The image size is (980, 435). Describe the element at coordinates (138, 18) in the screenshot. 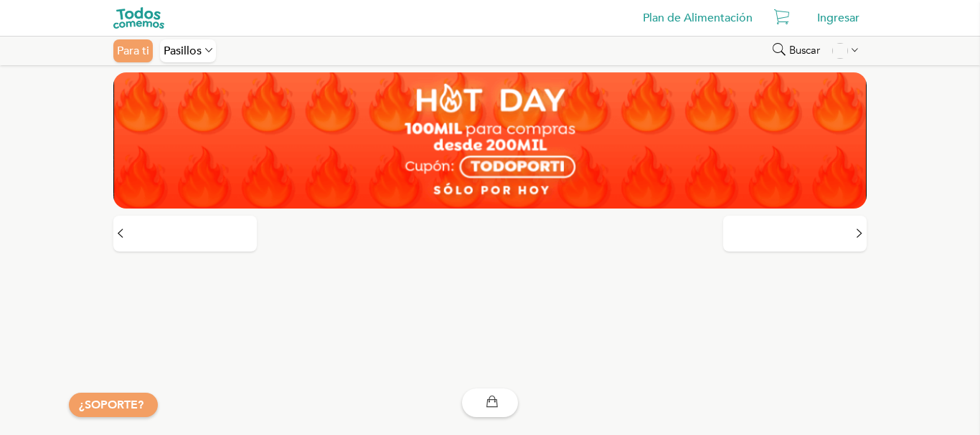

I see `img: todoscomemos` at that location.